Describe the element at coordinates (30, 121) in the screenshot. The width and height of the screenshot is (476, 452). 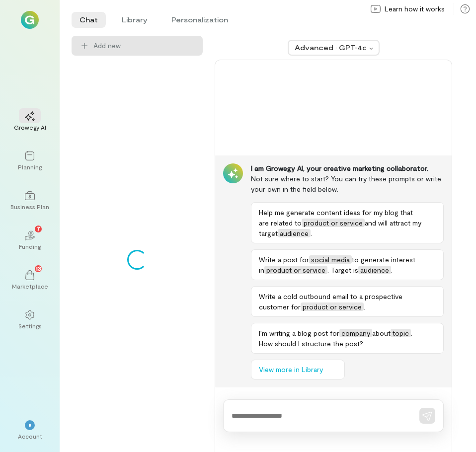
I see `a: Growegy AI` at that location.